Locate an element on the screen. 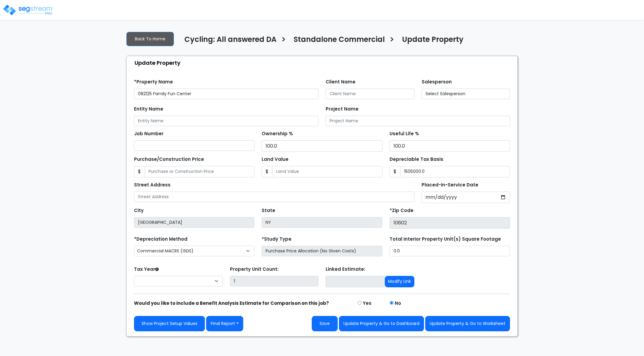 This screenshot has height=356, width=644. h4: Cycling: All answered DA is located at coordinates (230, 40).